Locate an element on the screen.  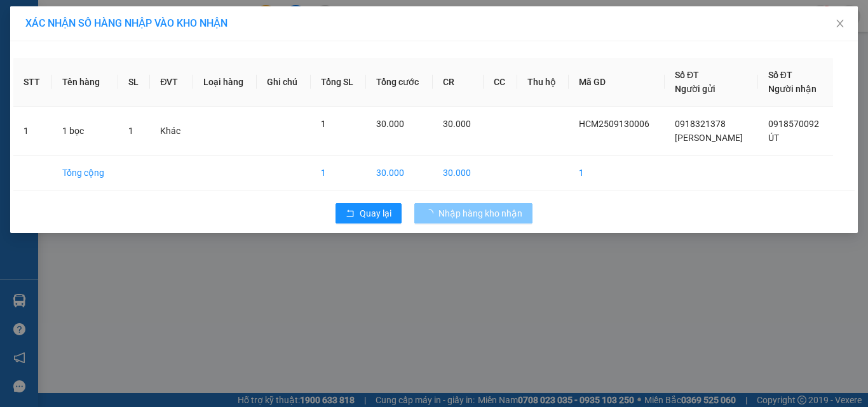
span: 0918570092 is located at coordinates (794, 124).